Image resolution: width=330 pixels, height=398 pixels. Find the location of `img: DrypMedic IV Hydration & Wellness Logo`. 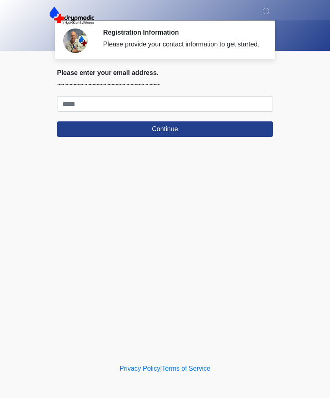

img: DrypMedic IV Hydration & Wellness Logo is located at coordinates (72, 15).